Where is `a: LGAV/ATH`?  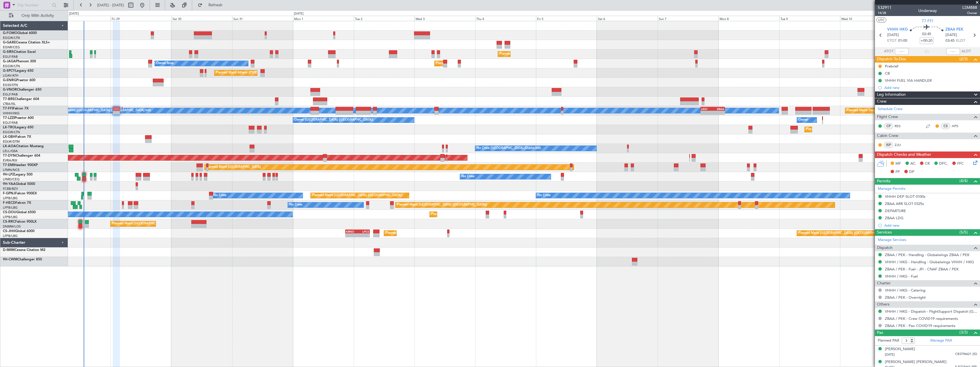
a: LGAV/ATH is located at coordinates (11, 75).